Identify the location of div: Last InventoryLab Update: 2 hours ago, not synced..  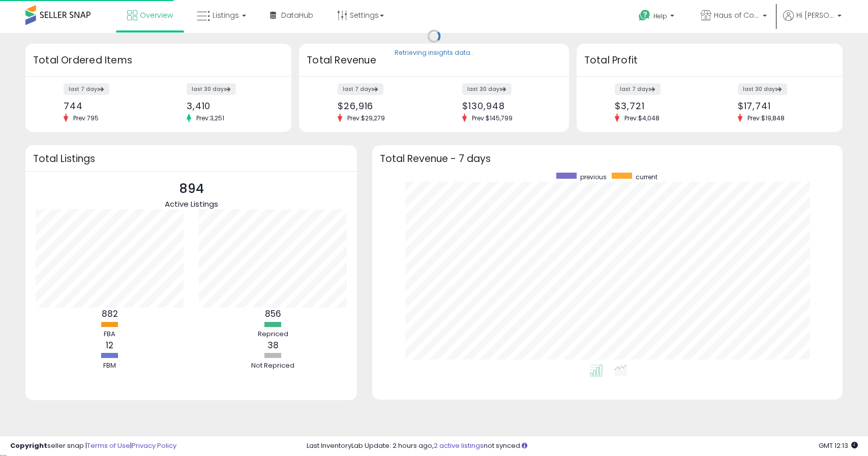
(582, 446).